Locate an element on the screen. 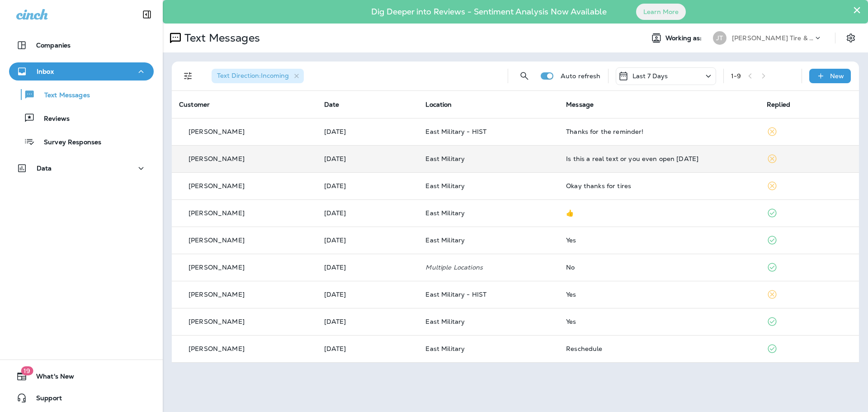 This screenshot has height=412, width=868. p: Auto refresh is located at coordinates (580, 76).